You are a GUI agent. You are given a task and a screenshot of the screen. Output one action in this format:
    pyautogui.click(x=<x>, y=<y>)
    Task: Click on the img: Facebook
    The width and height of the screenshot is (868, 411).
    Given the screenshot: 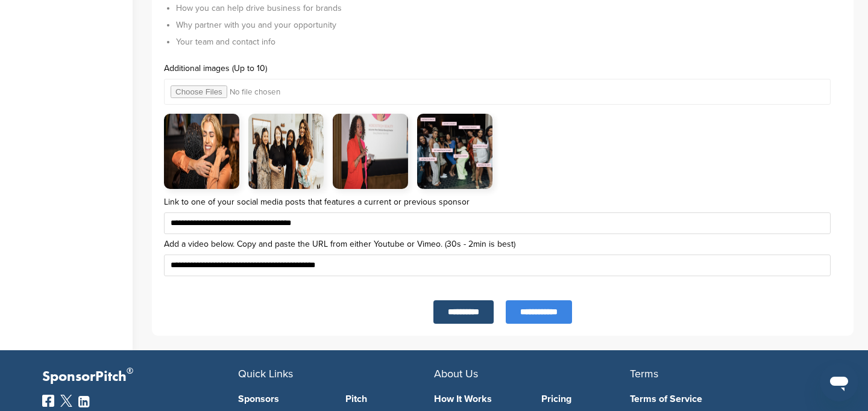 What is the action you would take?
    pyautogui.click(x=48, y=401)
    